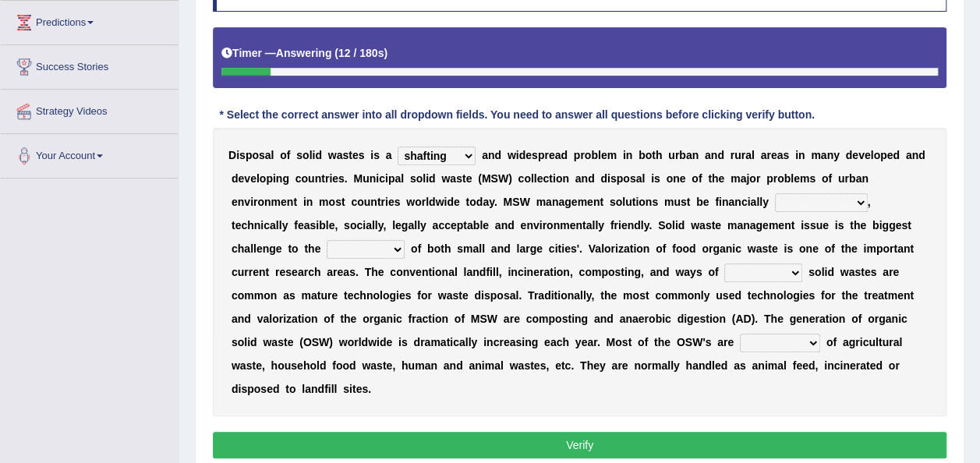 Image resolution: width=980 pixels, height=463 pixels. What do you see at coordinates (579, 445) in the screenshot?
I see `button: Verify` at bounding box center [579, 445].